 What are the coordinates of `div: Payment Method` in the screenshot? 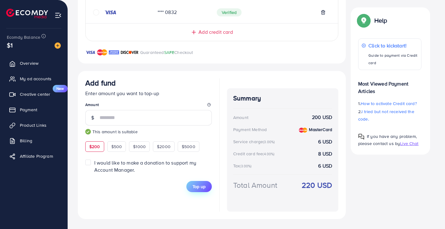 It's located at (250, 130).